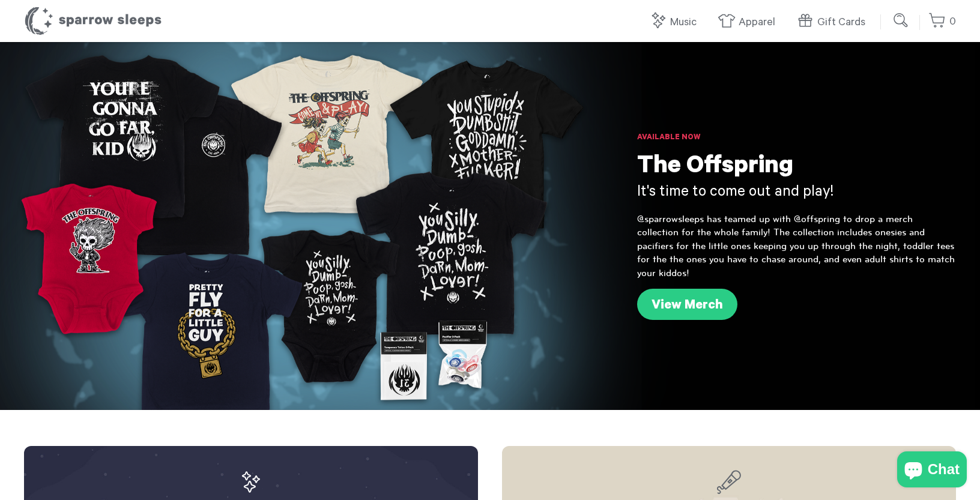 The image size is (980, 500). Describe the element at coordinates (833, 22) in the screenshot. I see `a: Gift Cards` at that location.